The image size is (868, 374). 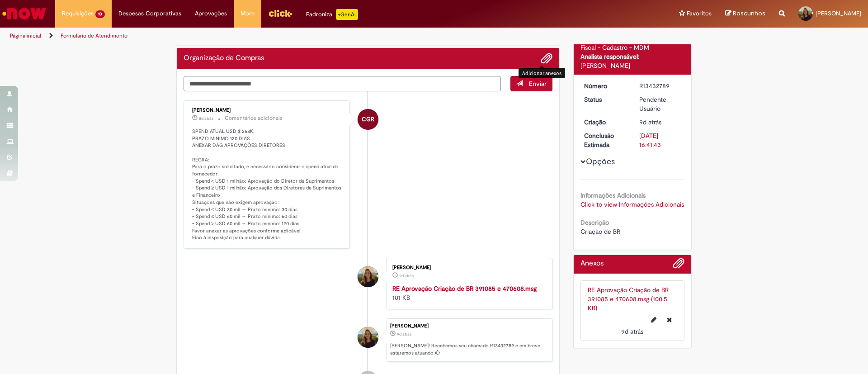 I want to click on button: Editar nome de arquivo RE Aprovação Criação de BR 391085 e 470608.msg, so click(x=654, y=319).